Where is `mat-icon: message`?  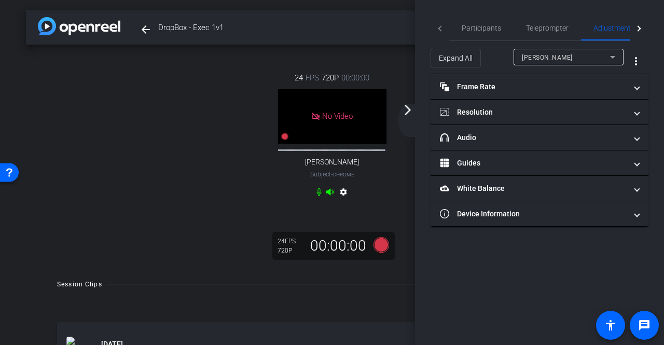 mat-icon: message is located at coordinates (644, 325).